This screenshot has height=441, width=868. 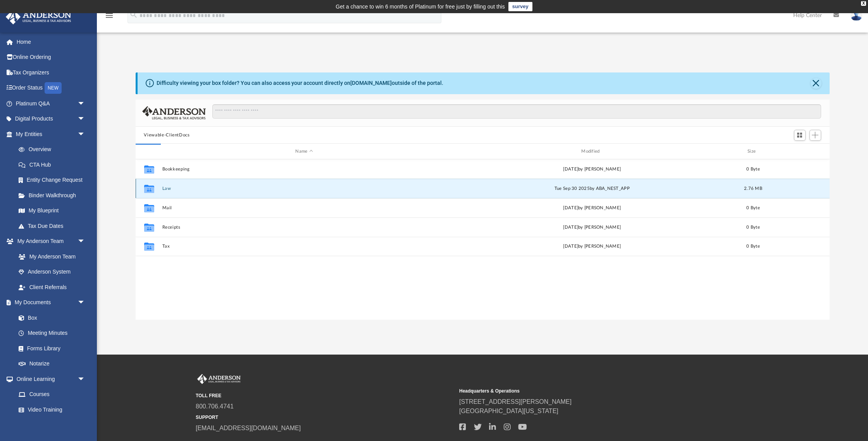 What do you see at coordinates (52, 333) in the screenshot?
I see `a: Meeting Minutes` at bounding box center [52, 333].